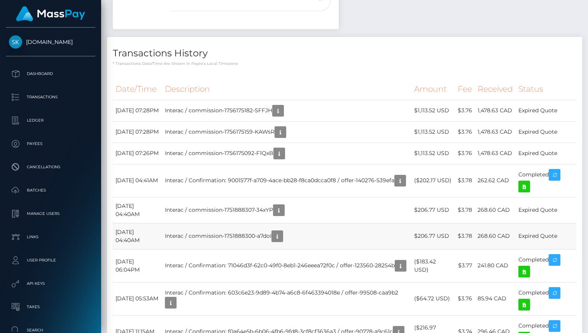 The width and height of the screenshot is (588, 333). I want to click on th: Status, so click(546, 89).